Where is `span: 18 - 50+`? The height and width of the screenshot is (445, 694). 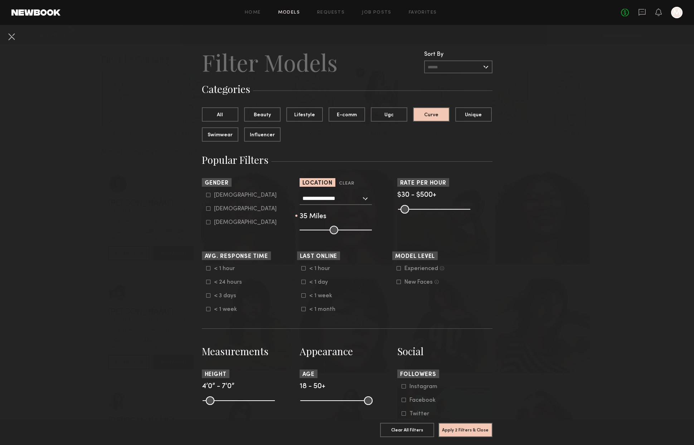 span: 18 - 50+ is located at coordinates (313, 387).